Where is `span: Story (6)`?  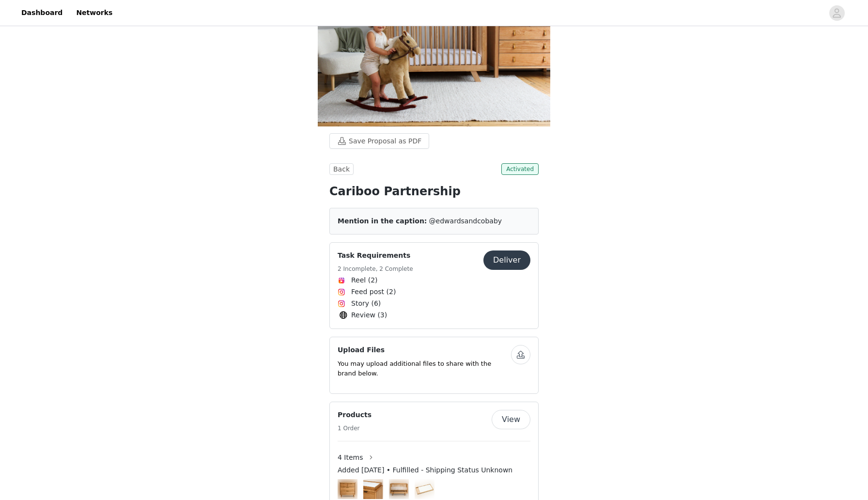
span: Story (6) is located at coordinates (366, 303).